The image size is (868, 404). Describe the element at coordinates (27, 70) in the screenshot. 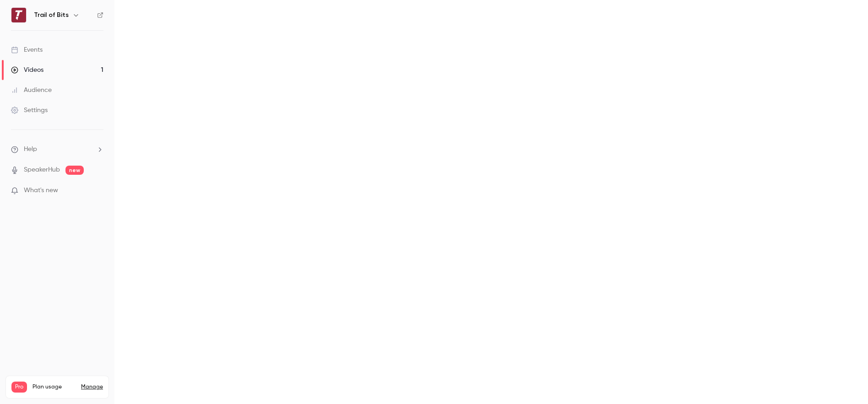

I see `div: Videos` at that location.